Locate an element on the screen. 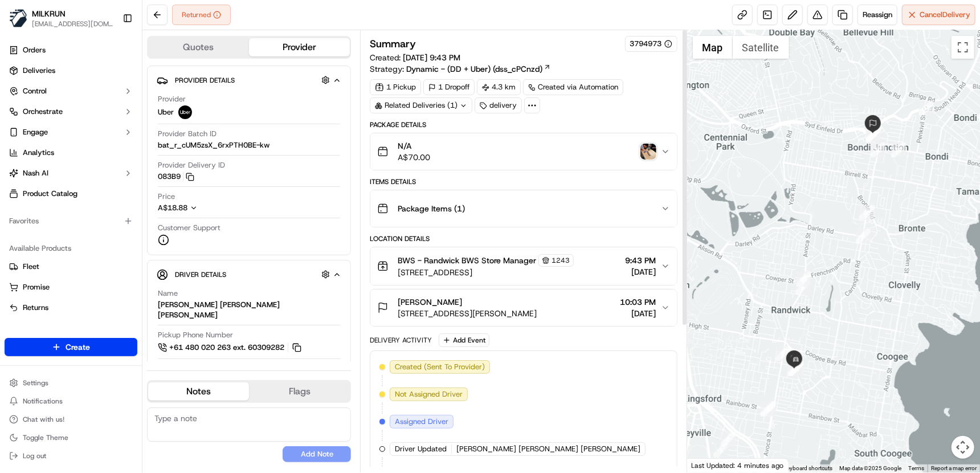 This screenshot has height=473, width=980. div: 3 is located at coordinates (768, 409).